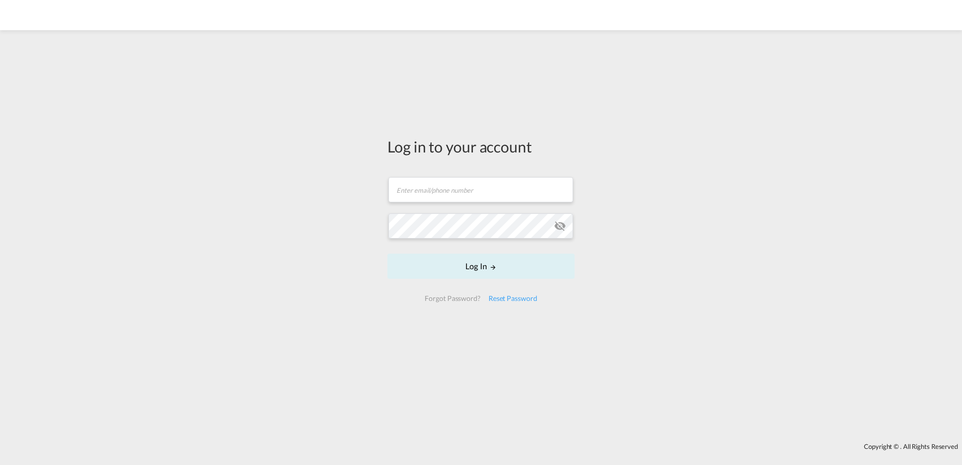 This screenshot has width=962, height=465. What do you see at coordinates (453, 298) in the screenshot?
I see `div: Forgot Password?` at bounding box center [453, 298].